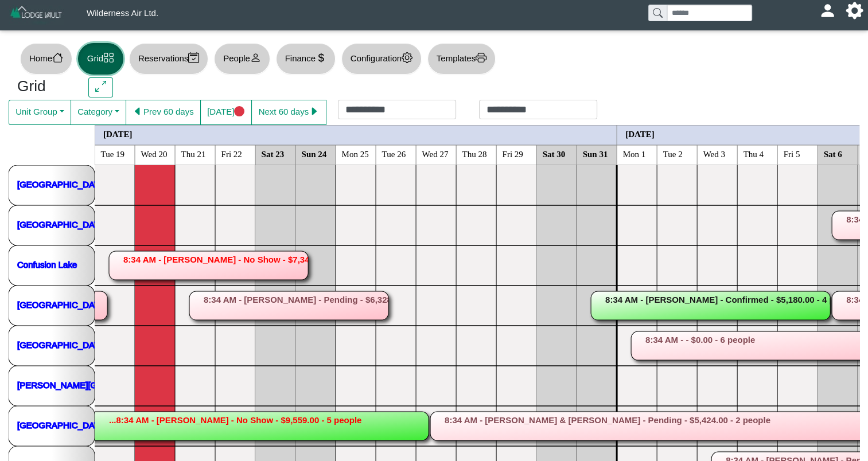 The height and width of the screenshot is (461, 868). Describe the element at coordinates (36, 14) in the screenshot. I see `img: Z` at that location.